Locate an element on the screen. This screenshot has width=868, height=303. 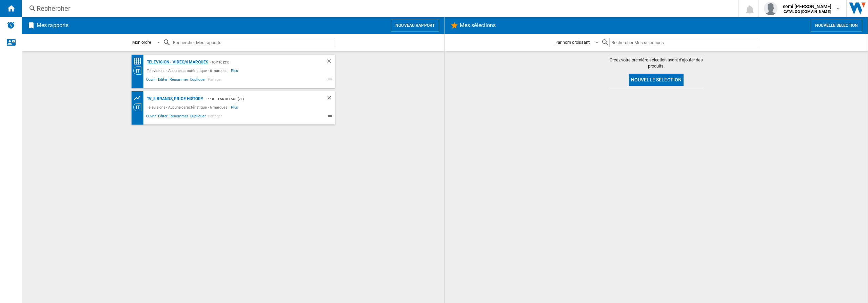
button: Nouveau rapport is located at coordinates (415, 25).